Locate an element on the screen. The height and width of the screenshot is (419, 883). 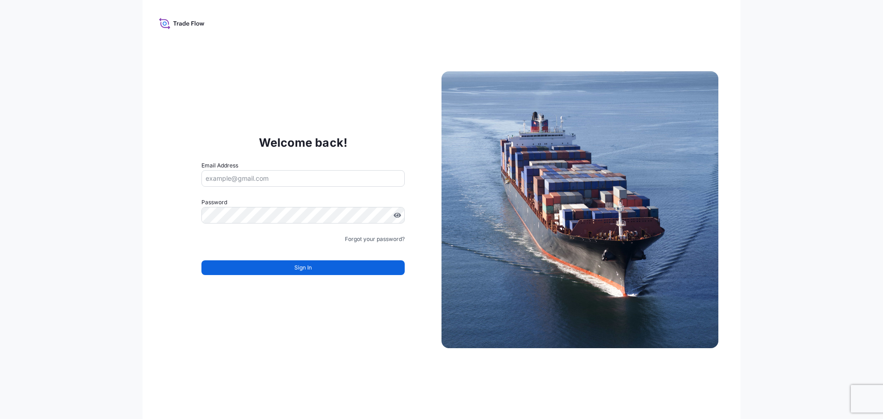
label: Email Address is located at coordinates (220, 165).